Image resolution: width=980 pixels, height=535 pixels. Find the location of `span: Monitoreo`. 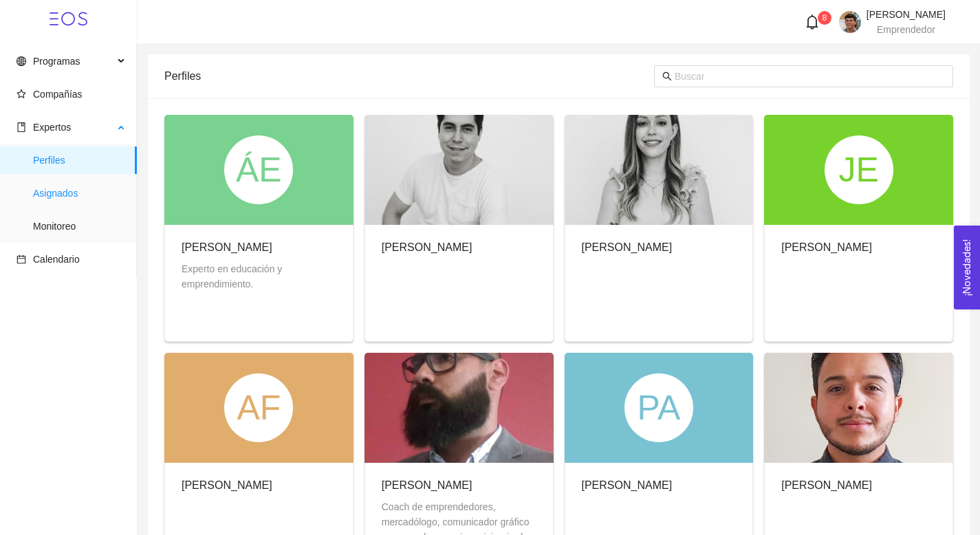

span: Monitoreo is located at coordinates (79, 226).